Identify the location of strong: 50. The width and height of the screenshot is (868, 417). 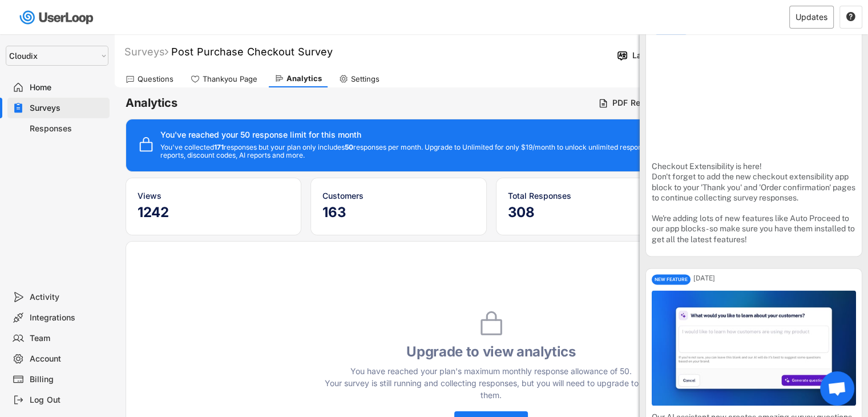
(348, 147).